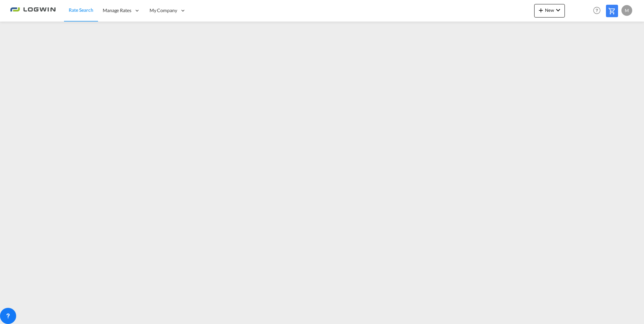  What do you see at coordinates (558, 10) in the screenshot?
I see `md-icon: icon-chevron-down` at bounding box center [558, 10].